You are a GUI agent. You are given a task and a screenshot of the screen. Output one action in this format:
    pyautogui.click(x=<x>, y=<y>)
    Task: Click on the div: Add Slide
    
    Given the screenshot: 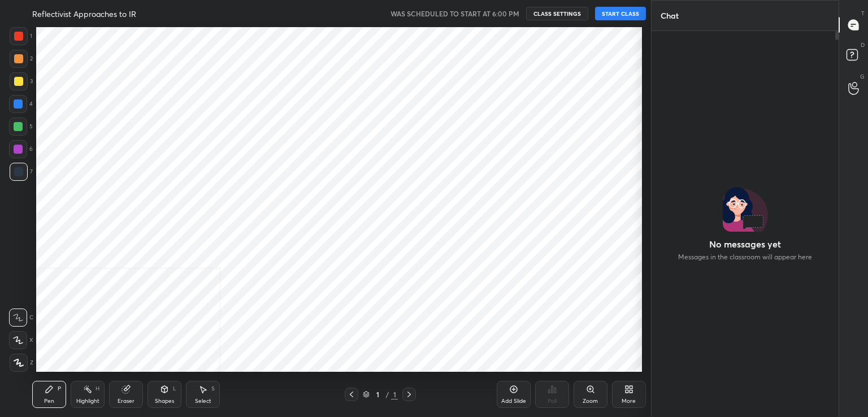 What is the action you would take?
    pyautogui.click(x=514, y=401)
    